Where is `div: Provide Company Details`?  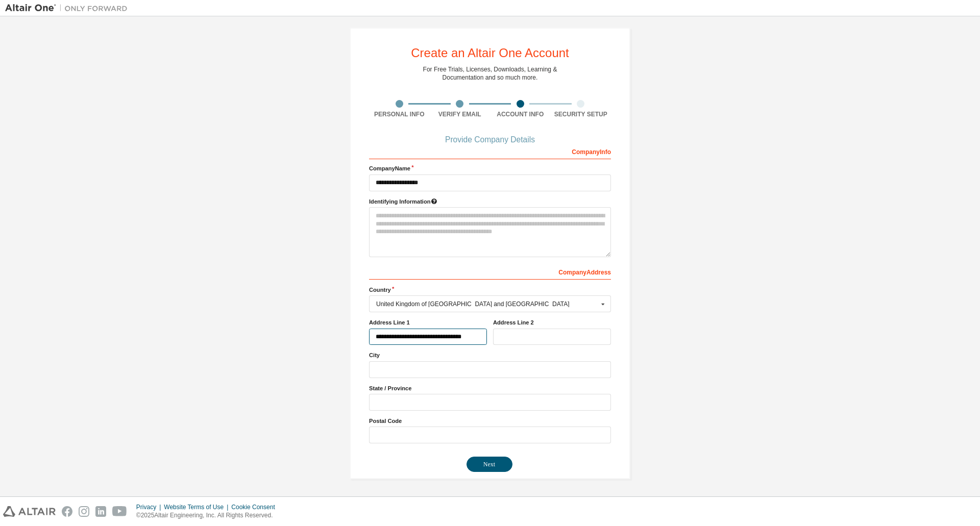 div: Provide Company Details is located at coordinates (490, 140).